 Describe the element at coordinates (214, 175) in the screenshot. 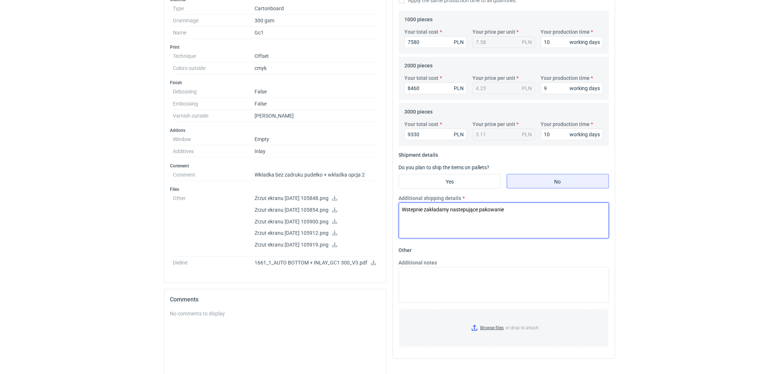

I see `dt: Comment` at that location.